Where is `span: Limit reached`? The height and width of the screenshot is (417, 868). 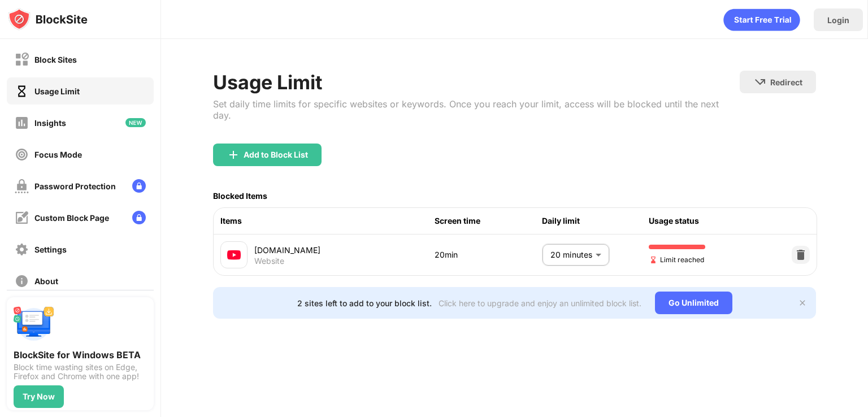 span: Limit reached is located at coordinates (676, 259).